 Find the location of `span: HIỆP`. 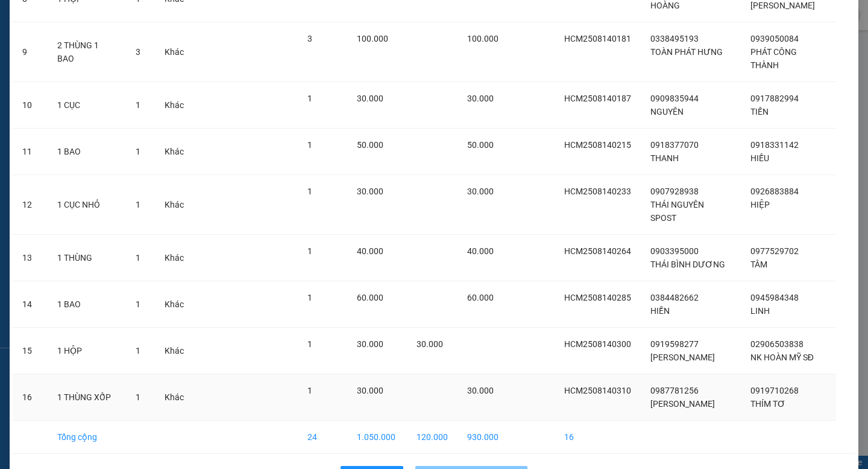

span: HIỆP is located at coordinates (760, 205).